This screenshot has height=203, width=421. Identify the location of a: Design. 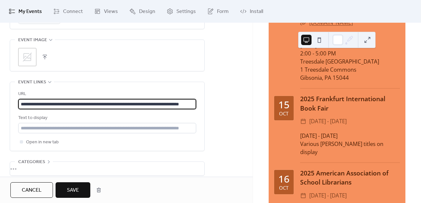
(142, 11).